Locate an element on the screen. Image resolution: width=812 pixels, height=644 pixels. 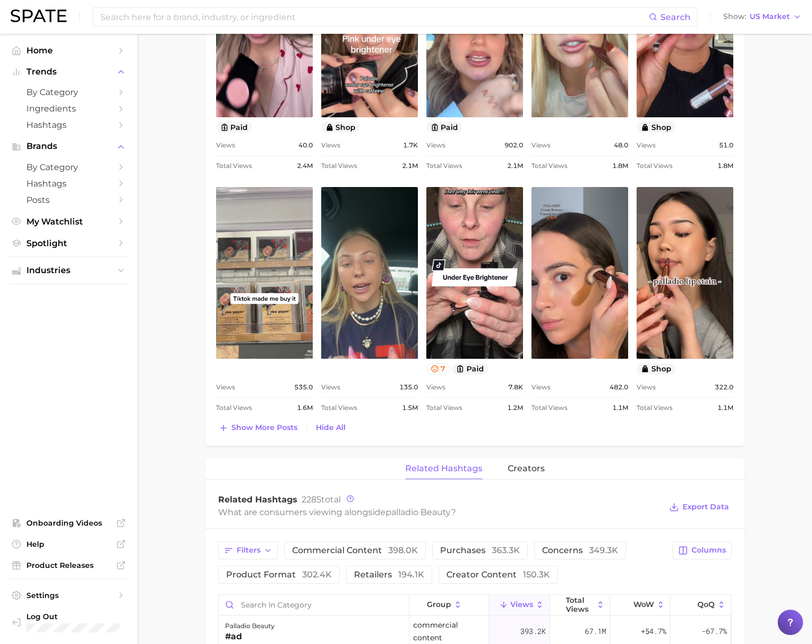
span: Related Hashtags is located at coordinates (258, 499).